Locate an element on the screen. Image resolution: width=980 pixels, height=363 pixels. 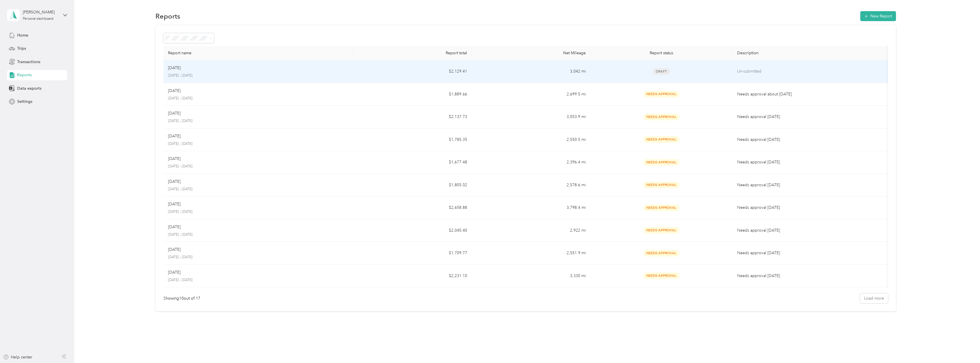
td: $2,658.88 is located at coordinates (412, 208).